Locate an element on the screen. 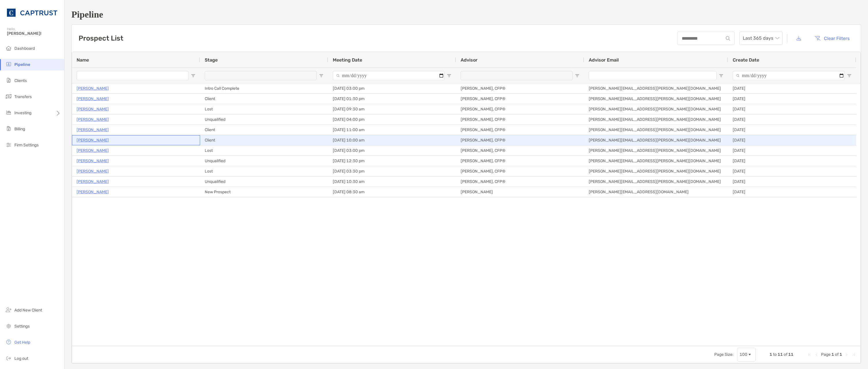 The width and height of the screenshot is (868, 369). span: Create Date is located at coordinates (746, 60).